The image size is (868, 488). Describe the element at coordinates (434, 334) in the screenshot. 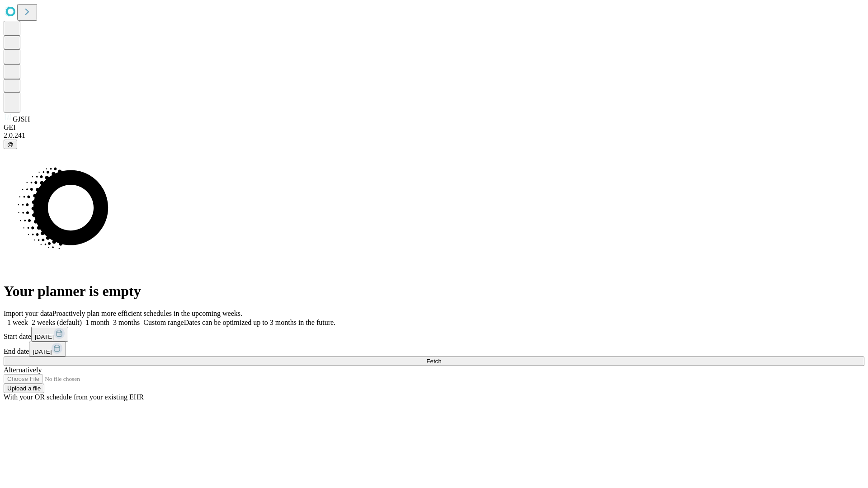

I see `div: Start date` at that location.